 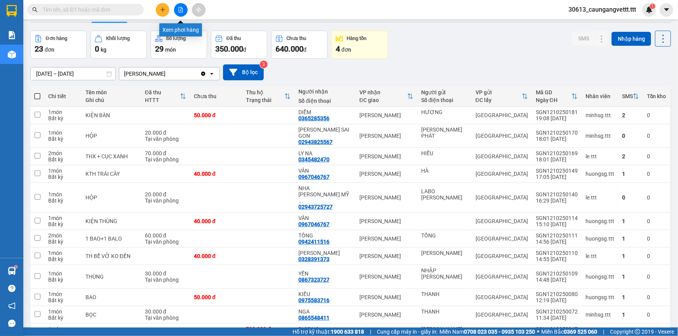 I want to click on div: Ngày ĐH, so click(x=553, y=100).